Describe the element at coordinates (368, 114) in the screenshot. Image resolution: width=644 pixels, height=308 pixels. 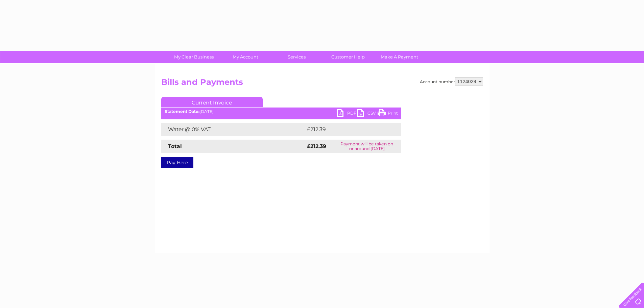
I see `a: CSV` at that location.